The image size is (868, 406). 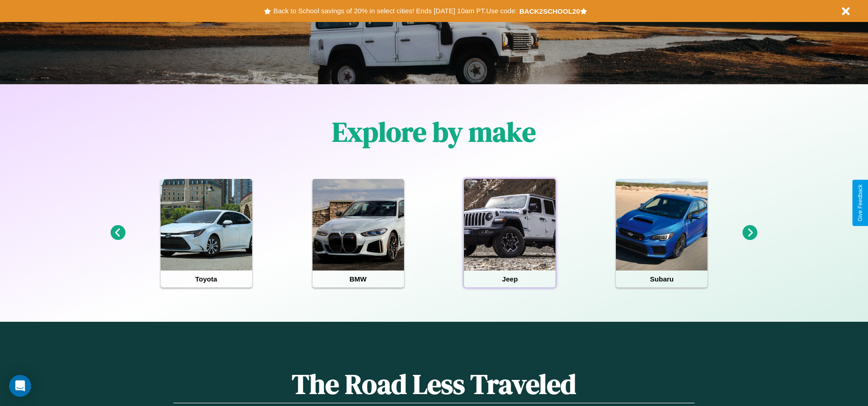 I want to click on h4: BMW, so click(x=358, y=279).